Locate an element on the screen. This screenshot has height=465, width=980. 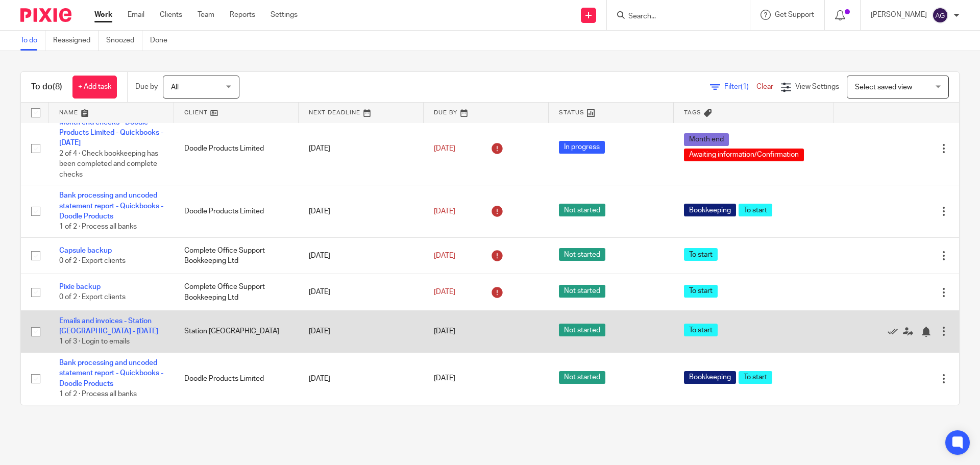
a: Team is located at coordinates (205, 15).